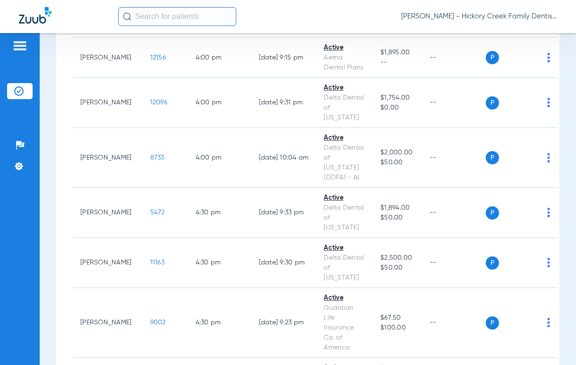 The height and width of the screenshot is (365, 576). Describe the element at coordinates (398, 153) in the screenshot. I see `span: $2,000.00` at that location.